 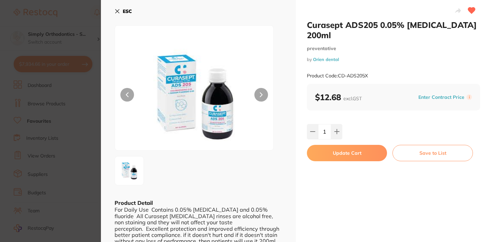 What do you see at coordinates (433, 153) in the screenshot?
I see `button: Save to List` at bounding box center [433, 153].